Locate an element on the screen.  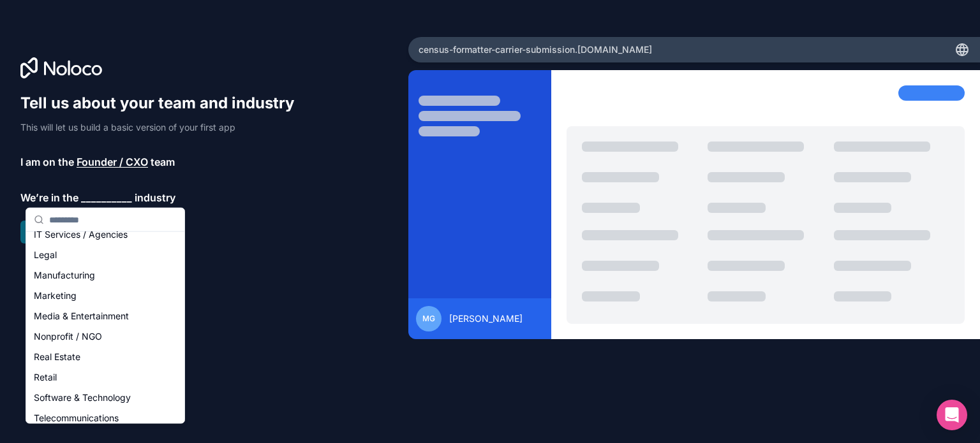
div: Telecommunications is located at coordinates (105, 418).